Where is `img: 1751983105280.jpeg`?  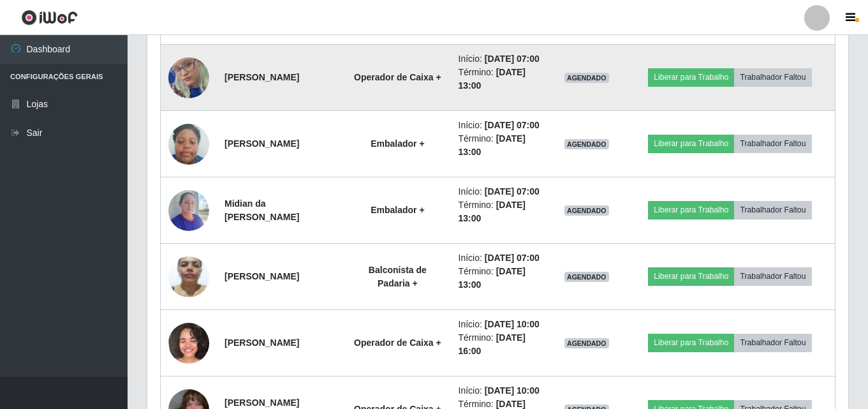
img: 1751983105280.jpeg is located at coordinates (189, 78).